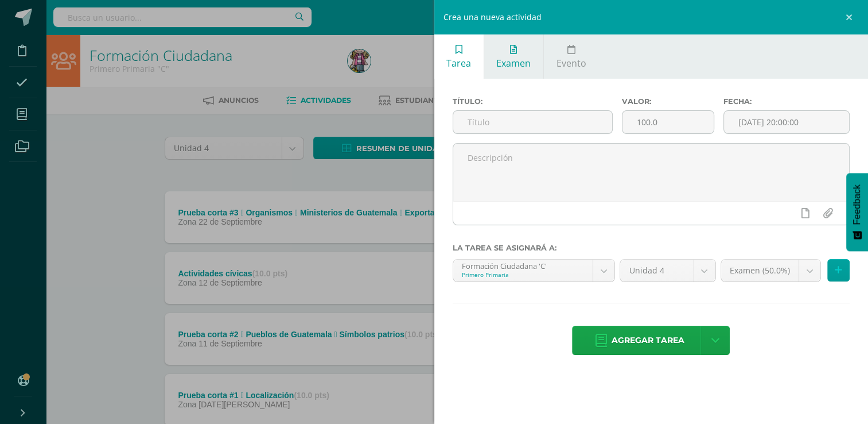  Describe the element at coordinates (652, 247) in the screenshot. I see `label: La tarea se asignará a:` at that location.